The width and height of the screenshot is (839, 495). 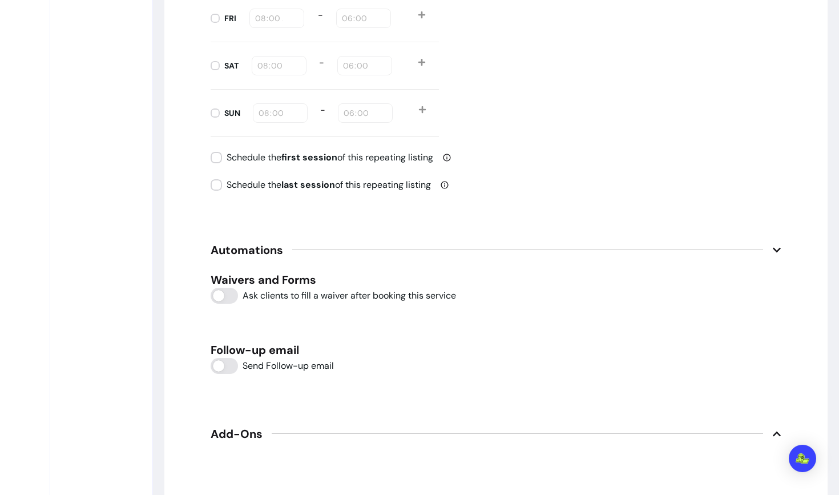 I want to click on input: Ask clients to fill a waiver after booking this service, so click(x=334, y=296).